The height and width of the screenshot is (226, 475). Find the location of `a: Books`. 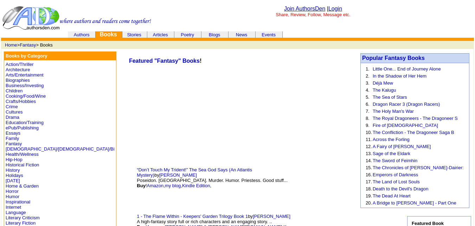

a: Books is located at coordinates (108, 34).